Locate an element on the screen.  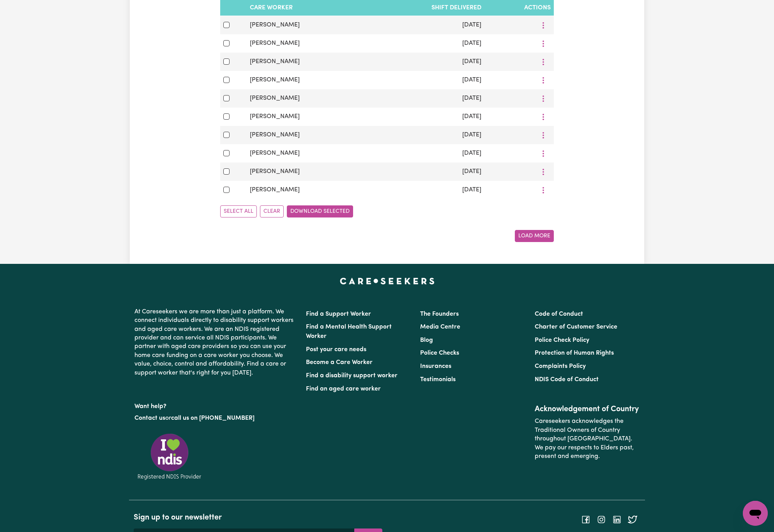
a: Follow Careseekers on Twitter is located at coordinates (633, 519).